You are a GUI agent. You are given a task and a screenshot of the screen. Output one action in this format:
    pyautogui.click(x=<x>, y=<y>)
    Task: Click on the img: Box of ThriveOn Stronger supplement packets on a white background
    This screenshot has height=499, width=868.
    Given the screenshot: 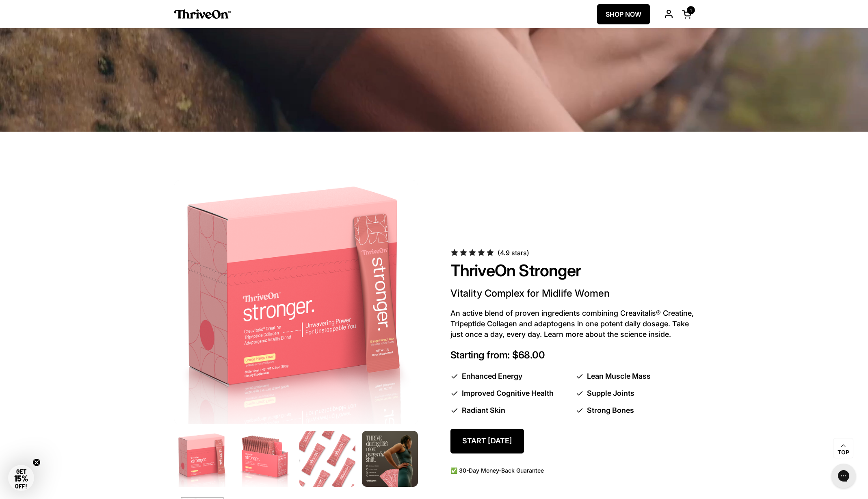 What is the action you would take?
    pyautogui.click(x=265, y=458)
    